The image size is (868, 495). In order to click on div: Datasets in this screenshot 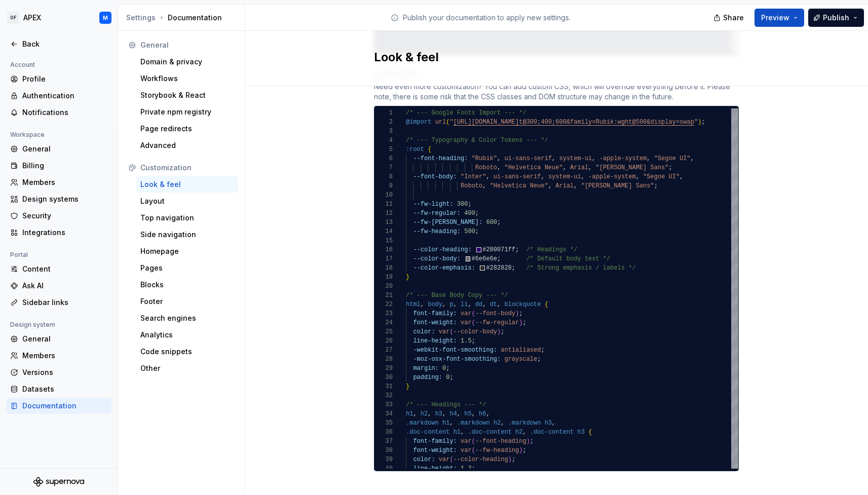, I will do `click(64, 389)`.